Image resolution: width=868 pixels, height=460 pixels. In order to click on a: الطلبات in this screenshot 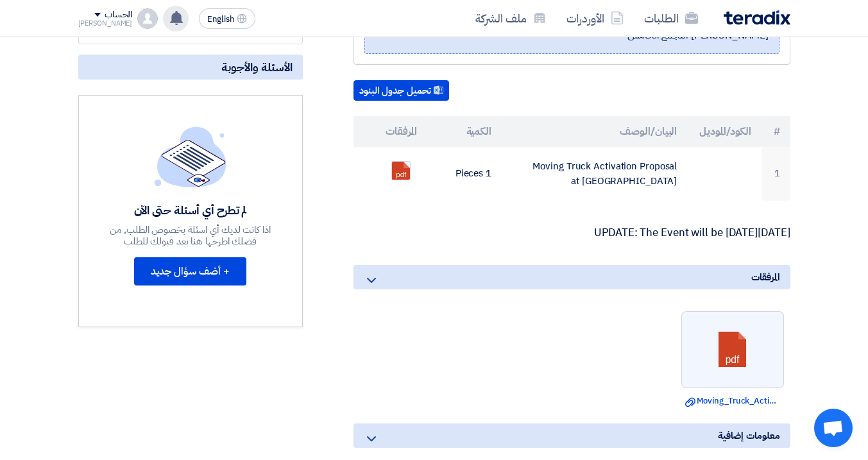, I will do `click(671, 18)`.